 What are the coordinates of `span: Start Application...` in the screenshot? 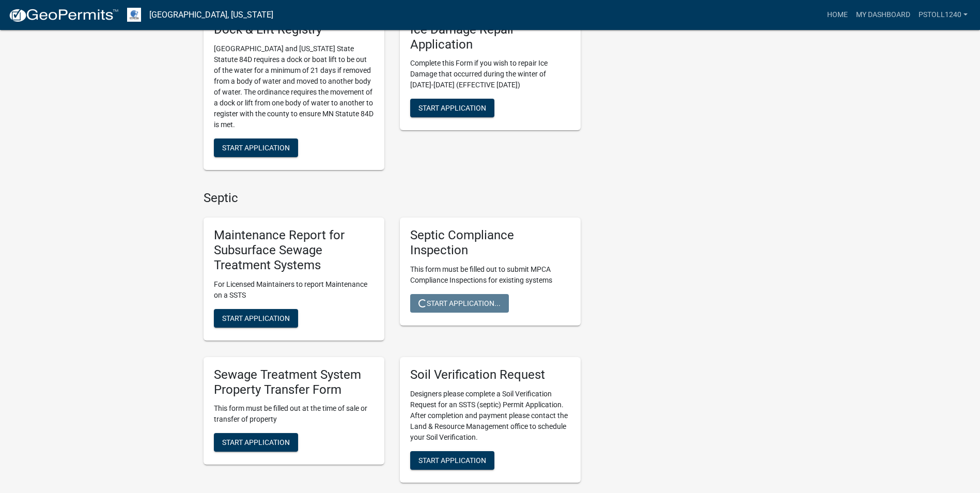 It's located at (459, 303).